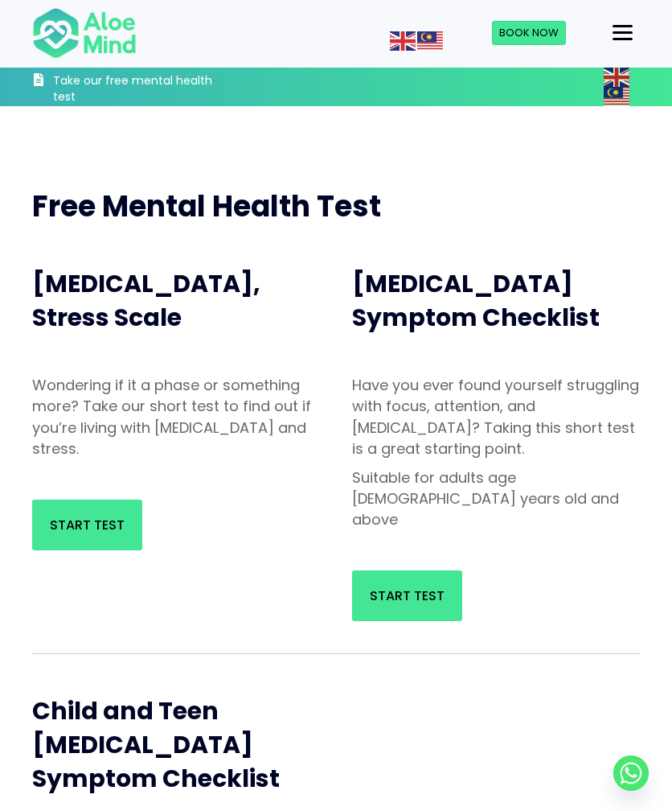 The height and width of the screenshot is (811, 672). Describe the element at coordinates (176, 417) in the screenshot. I see `p: Wondering if it a phase or something more? Take our short test to find out if you’re living with ...` at that location.